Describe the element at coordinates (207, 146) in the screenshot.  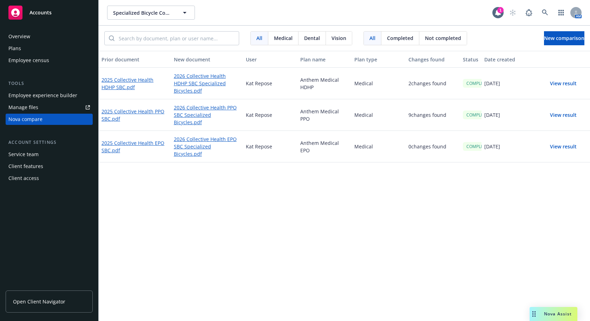
I see `a: 2026 Collective Health EPO SBC Specialized Bicycles.pdf` at that location.